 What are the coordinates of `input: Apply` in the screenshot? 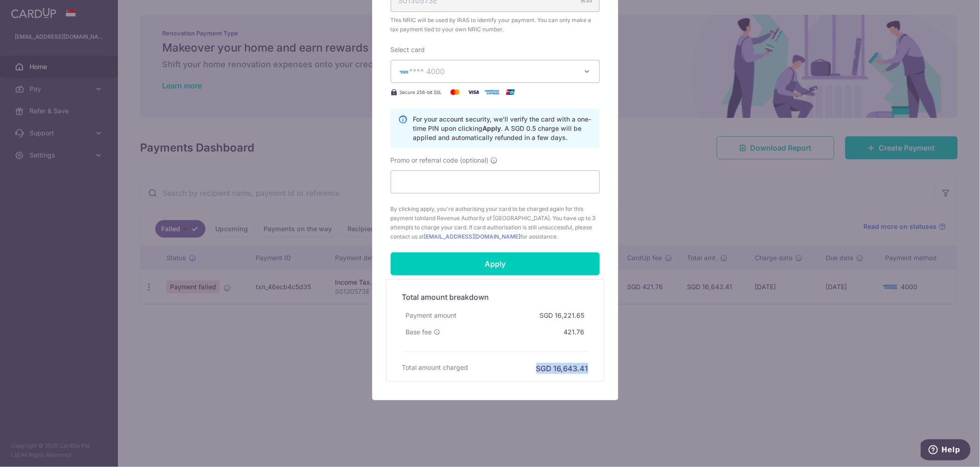 It's located at (496, 264).